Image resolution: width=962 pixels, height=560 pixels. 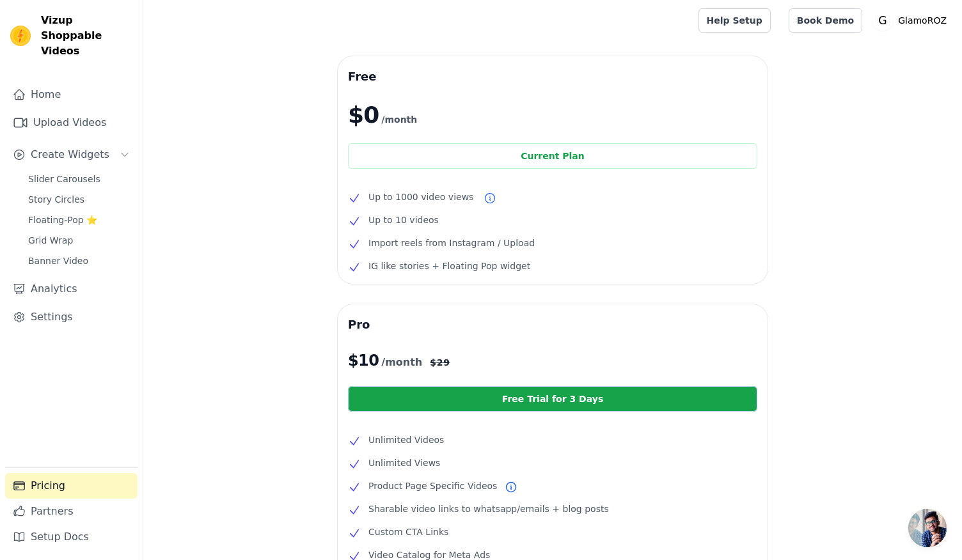 I want to click on a: Help Setup, so click(x=734, y=21).